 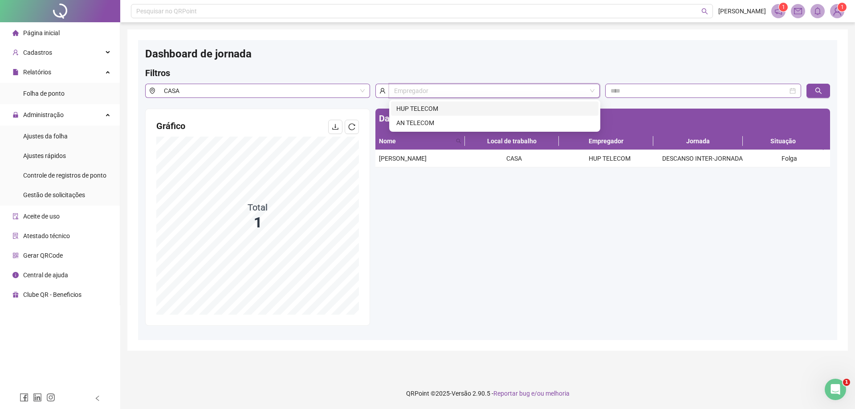 I want to click on span: Relatórios, so click(x=37, y=72).